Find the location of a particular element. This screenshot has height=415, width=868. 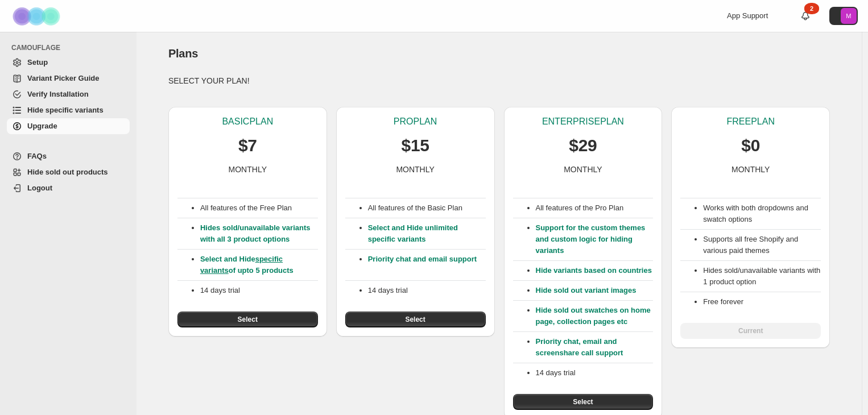

p: BASIC PLAN is located at coordinates (248, 121).